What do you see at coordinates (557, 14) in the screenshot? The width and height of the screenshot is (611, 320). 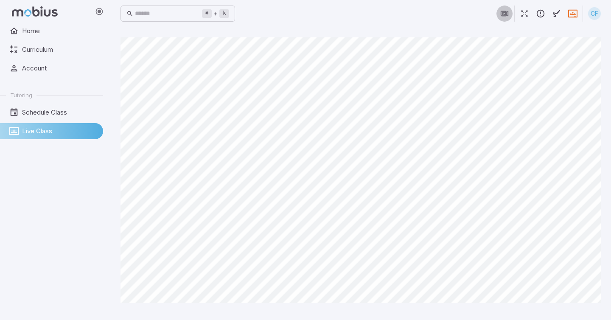 I see `button: Start Drawing on Questions` at bounding box center [557, 14].